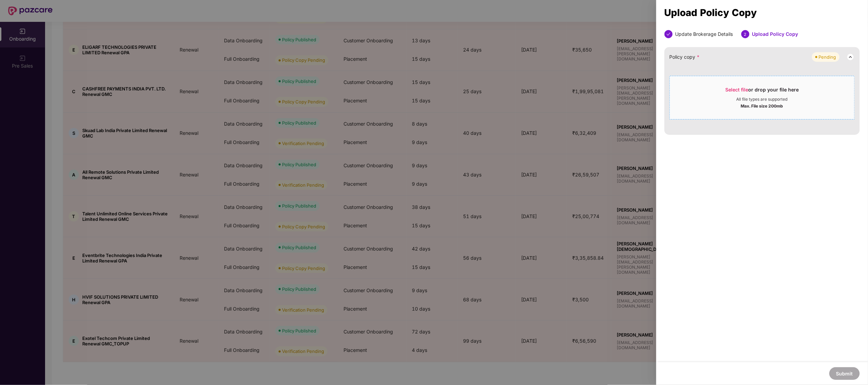  I want to click on button: Submit, so click(845, 374).